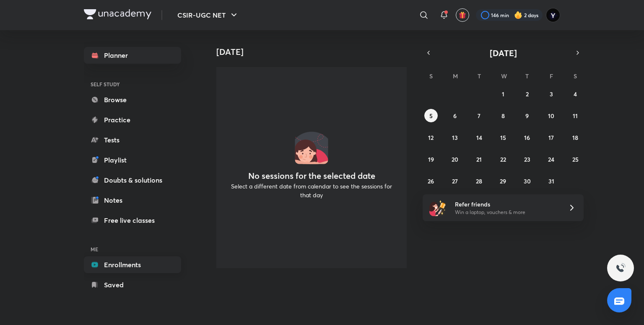 The height and width of the screenshot is (325, 644). What do you see at coordinates (455, 138) in the screenshot?
I see `button: October 13, 2025` at bounding box center [455, 138].